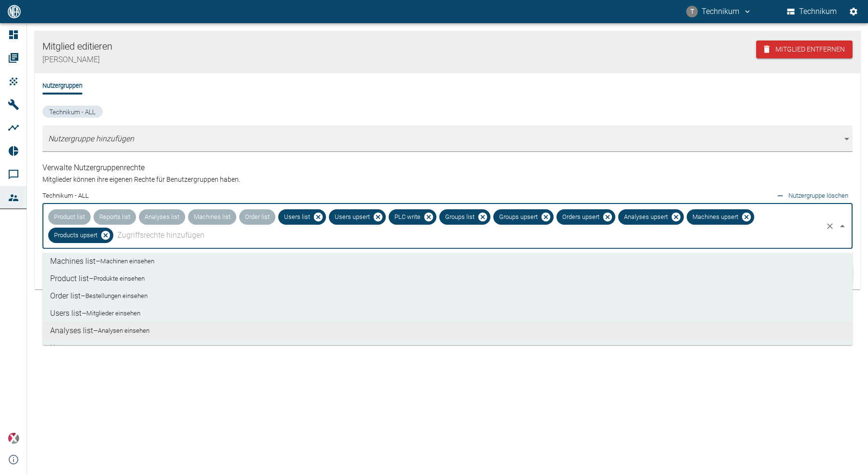 The image size is (868, 475). I want to click on button: technikum@nea-x.de, so click(719, 12).